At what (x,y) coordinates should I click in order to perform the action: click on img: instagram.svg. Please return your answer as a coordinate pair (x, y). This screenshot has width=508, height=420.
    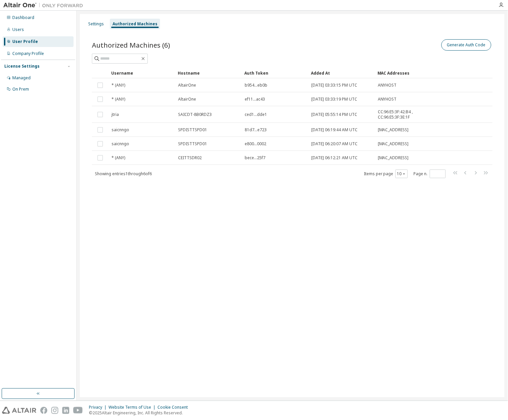
    Looking at the image, I should click on (55, 410).